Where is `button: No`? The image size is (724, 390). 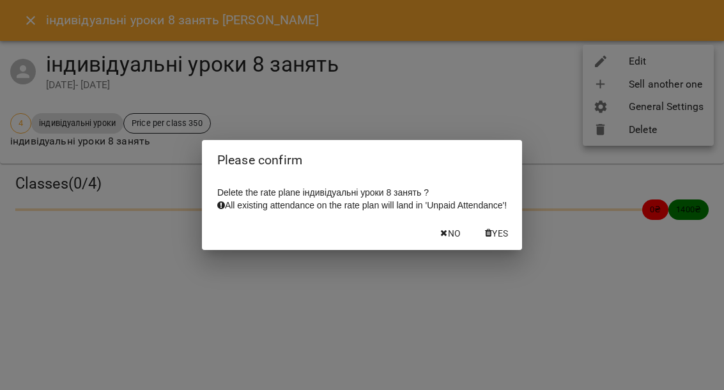
button: No is located at coordinates (450, 233).